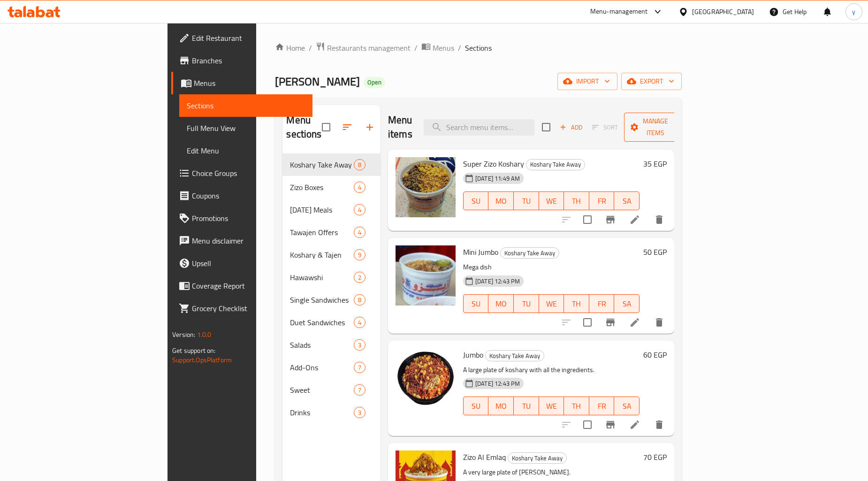 The image size is (868, 481). What do you see at coordinates (242, 264) in the screenshot?
I see `a: Upsell` at bounding box center [242, 264].